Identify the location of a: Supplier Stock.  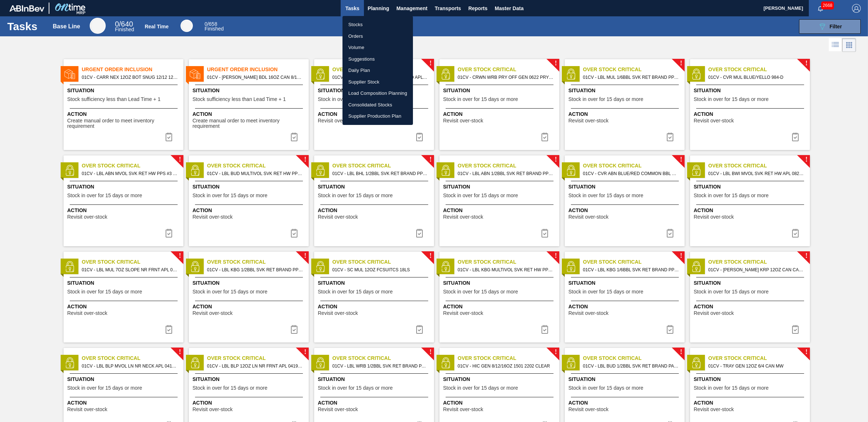
(377, 82).